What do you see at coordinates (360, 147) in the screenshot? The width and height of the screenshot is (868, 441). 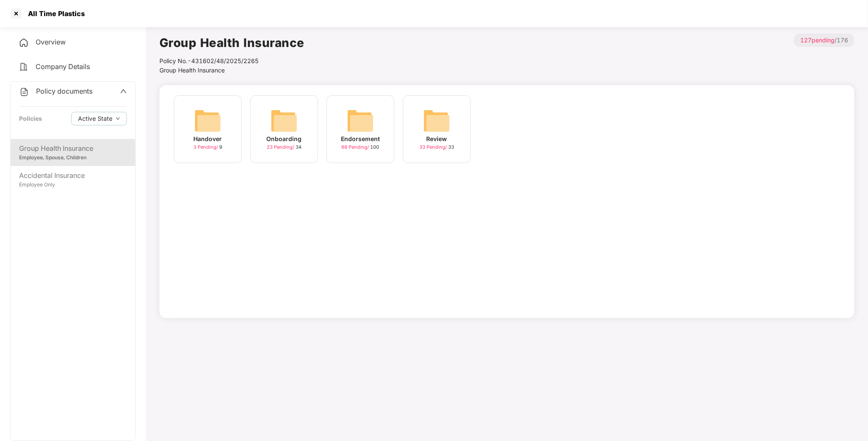 I see `div: 100` at bounding box center [360, 147].